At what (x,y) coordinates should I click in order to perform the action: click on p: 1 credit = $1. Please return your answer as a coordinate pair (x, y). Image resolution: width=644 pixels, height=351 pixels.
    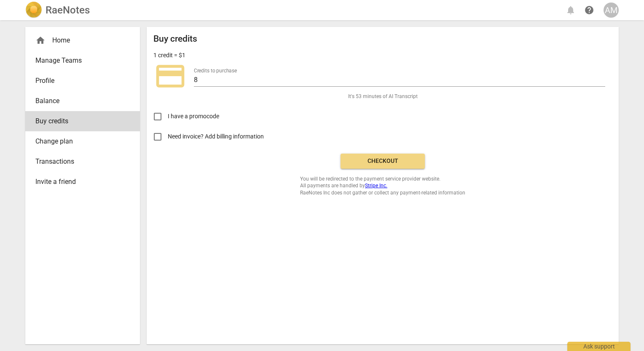
    Looking at the image, I should click on (169, 55).